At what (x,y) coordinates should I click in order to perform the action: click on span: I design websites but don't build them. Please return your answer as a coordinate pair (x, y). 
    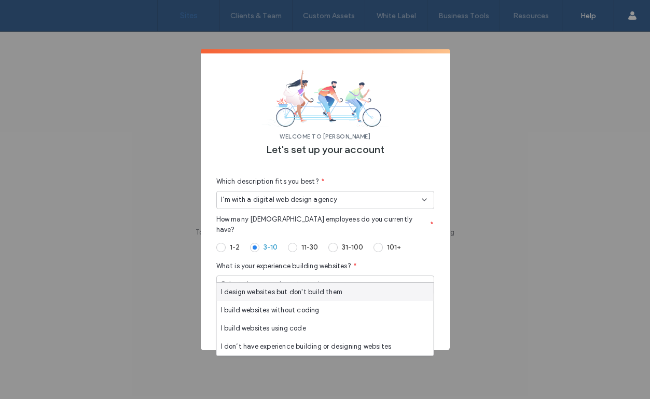
    Looking at the image, I should click on (282, 292).